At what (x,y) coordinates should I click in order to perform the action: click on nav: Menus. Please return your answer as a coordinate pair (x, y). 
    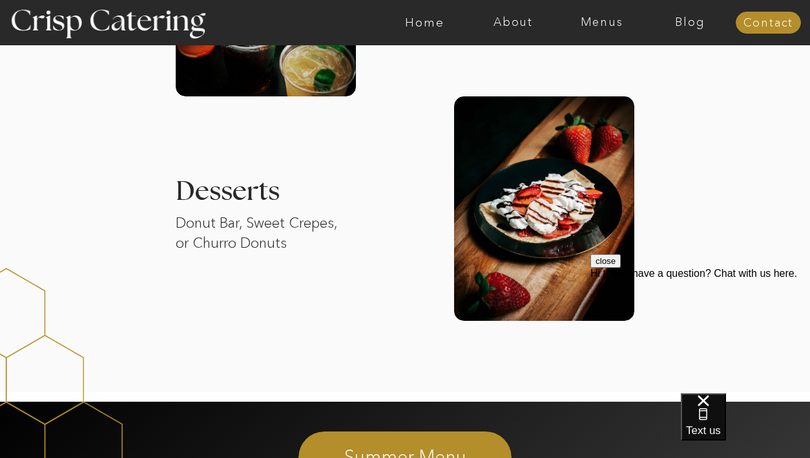
    Looking at the image, I should click on (602, 23).